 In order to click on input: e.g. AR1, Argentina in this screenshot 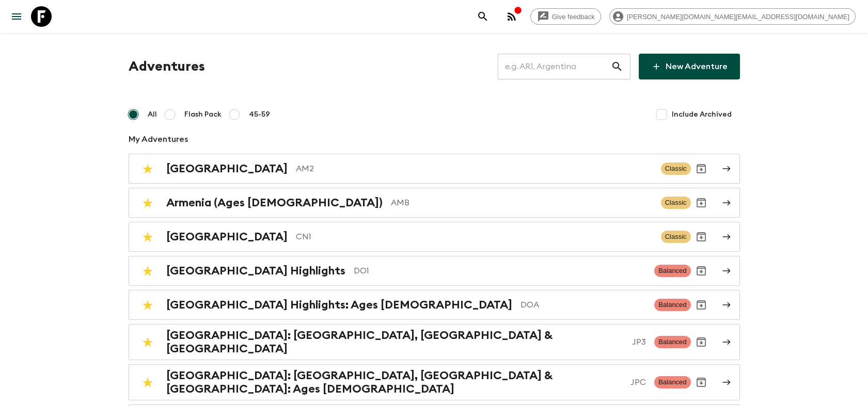, I will do `click(554, 67)`.